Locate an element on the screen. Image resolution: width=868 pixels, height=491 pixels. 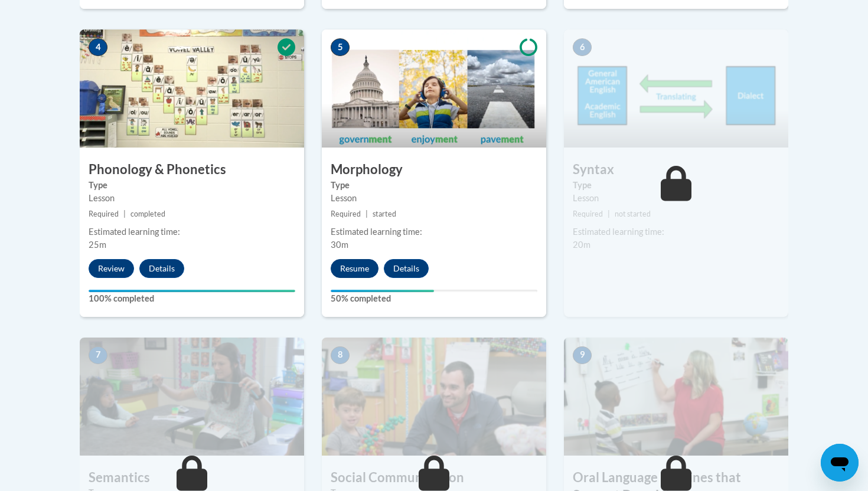
span: started is located at coordinates (384, 214).